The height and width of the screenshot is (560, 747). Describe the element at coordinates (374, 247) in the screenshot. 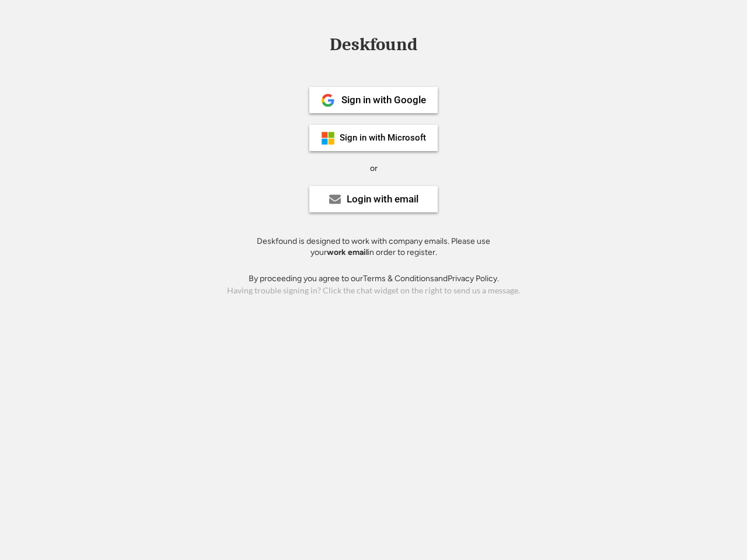

I see `div: Deskfound is designed to work with company emails. Please use your in order to register.` at that location.